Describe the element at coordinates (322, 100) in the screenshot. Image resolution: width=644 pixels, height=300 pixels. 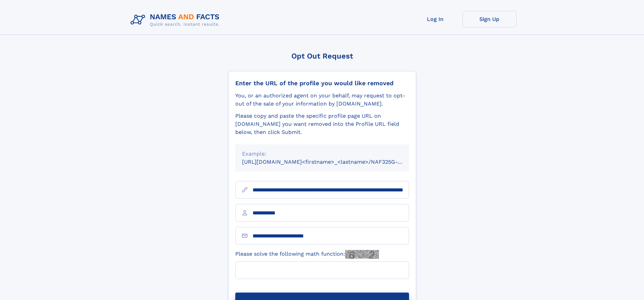
I see `div: You, or an authorized agent on your behalf, may request to opt-out of the sale of your informatio...` at that location.